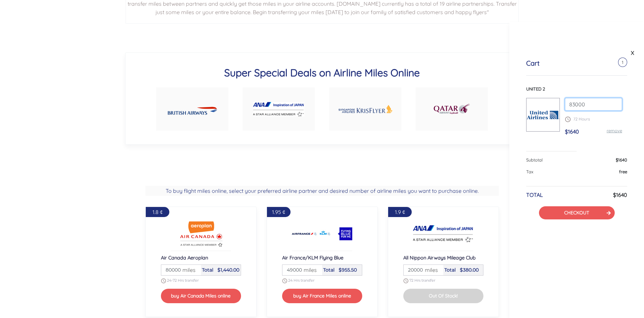 This screenshot has width=644, height=318. What do you see at coordinates (183, 280) in the screenshot?
I see `span: 24-72 Hrs transfer` at bounding box center [183, 280].